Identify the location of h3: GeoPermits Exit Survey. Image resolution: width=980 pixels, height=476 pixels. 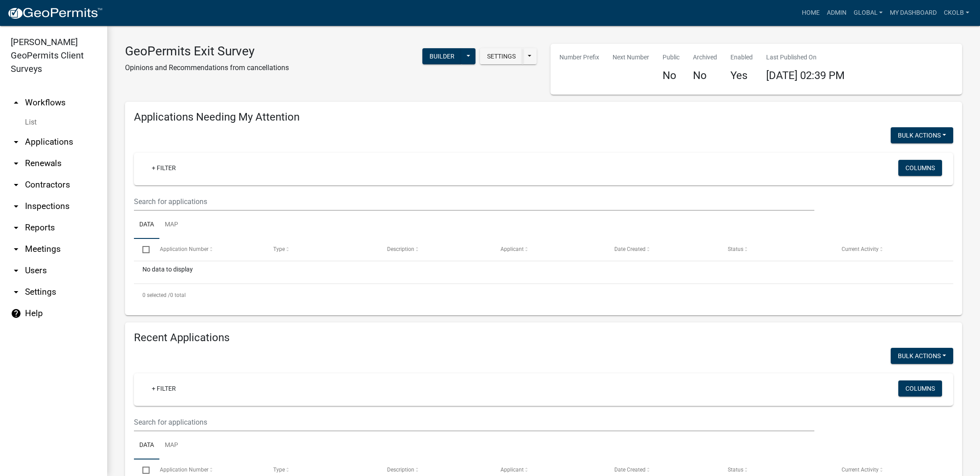
(206, 52).